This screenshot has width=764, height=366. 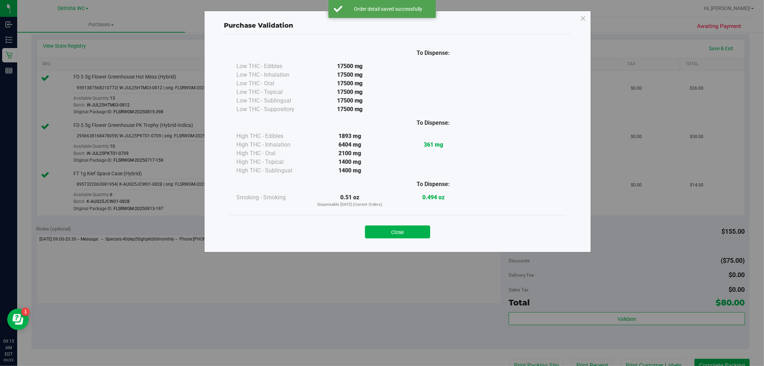 I want to click on div: Smoking - Smoking, so click(x=272, y=197).